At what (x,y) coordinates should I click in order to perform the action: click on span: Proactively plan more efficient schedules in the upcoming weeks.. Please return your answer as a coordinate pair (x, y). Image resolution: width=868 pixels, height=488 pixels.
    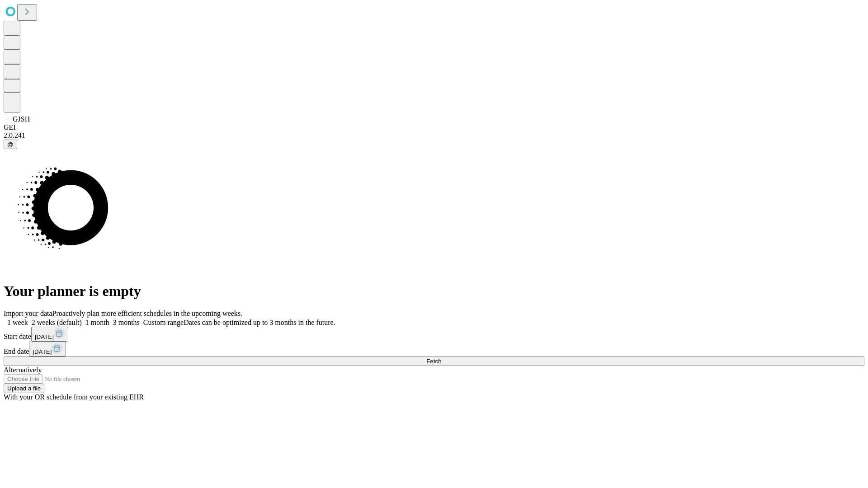
    Looking at the image, I should click on (147, 313).